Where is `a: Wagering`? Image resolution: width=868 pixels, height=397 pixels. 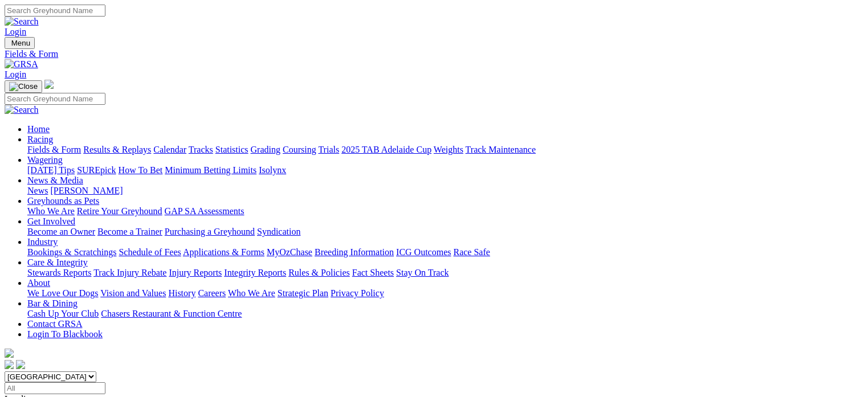
a: Wagering is located at coordinates (45, 160).